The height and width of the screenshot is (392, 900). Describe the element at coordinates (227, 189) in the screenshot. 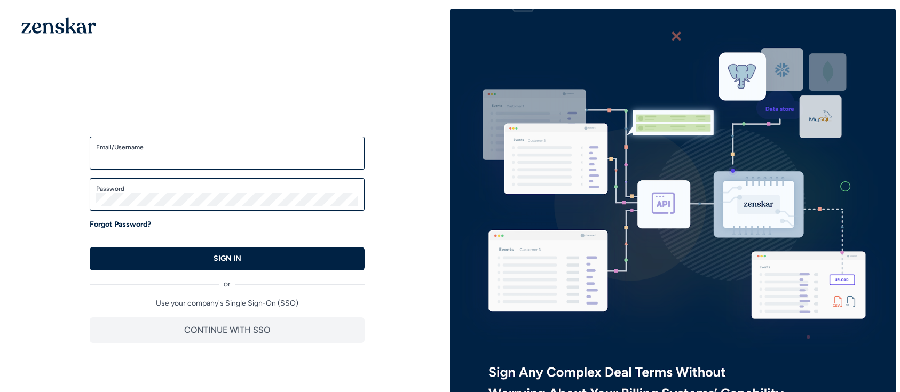

I see `label: Password` at that location.